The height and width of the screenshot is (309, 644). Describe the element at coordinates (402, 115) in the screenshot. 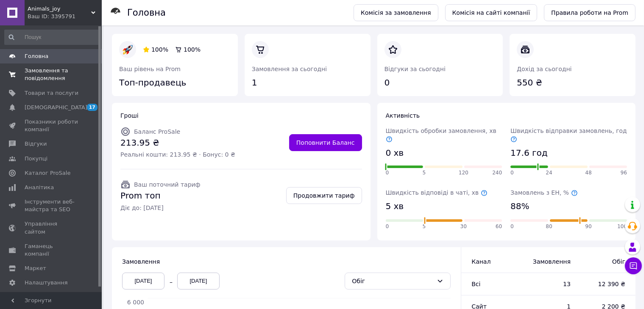

I see `span: Активність` at that location.